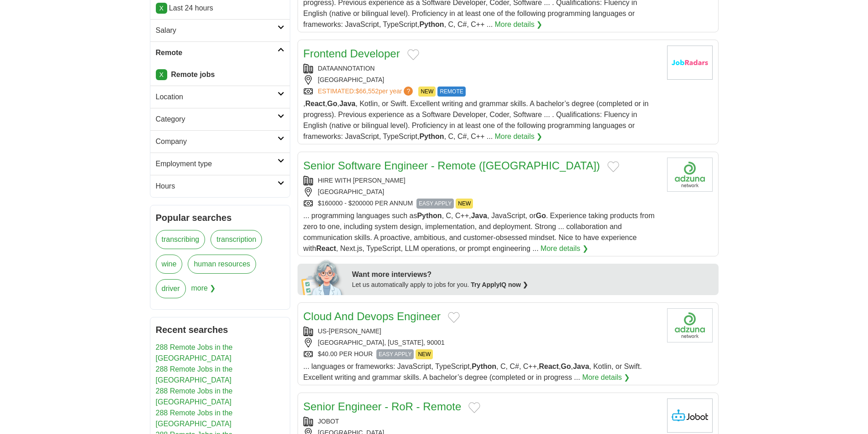 This screenshot has width=868, height=434. Describe the element at coordinates (217, 53) in the screenshot. I see `h2: Remote` at that location.